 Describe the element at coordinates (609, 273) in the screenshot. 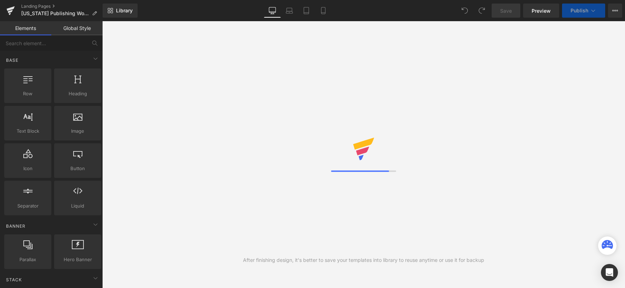

I see `div: Open Intercom Messenger` at that location.